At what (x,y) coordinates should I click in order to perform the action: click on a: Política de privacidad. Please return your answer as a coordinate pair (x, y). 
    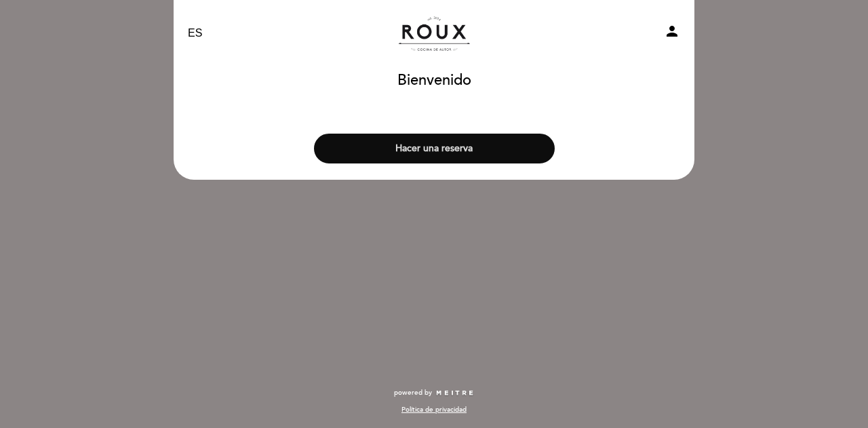
    Looking at the image, I should click on (434, 410).